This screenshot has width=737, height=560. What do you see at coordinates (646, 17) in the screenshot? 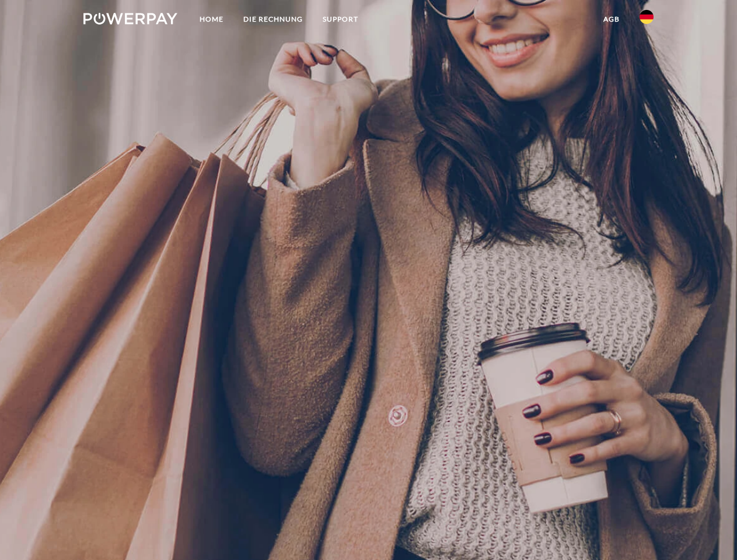
I see `img: de` at bounding box center [646, 17].